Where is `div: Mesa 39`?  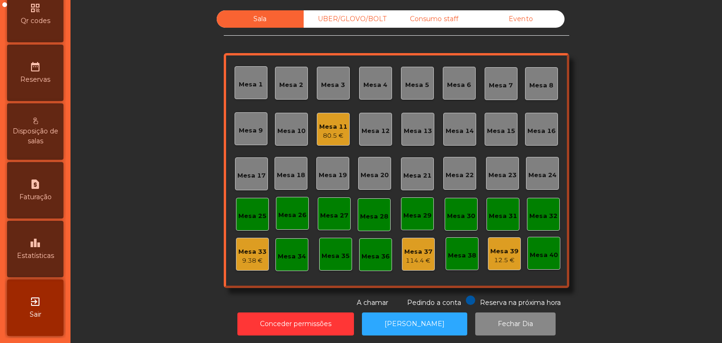 div: Mesa 39 is located at coordinates (504, 251).